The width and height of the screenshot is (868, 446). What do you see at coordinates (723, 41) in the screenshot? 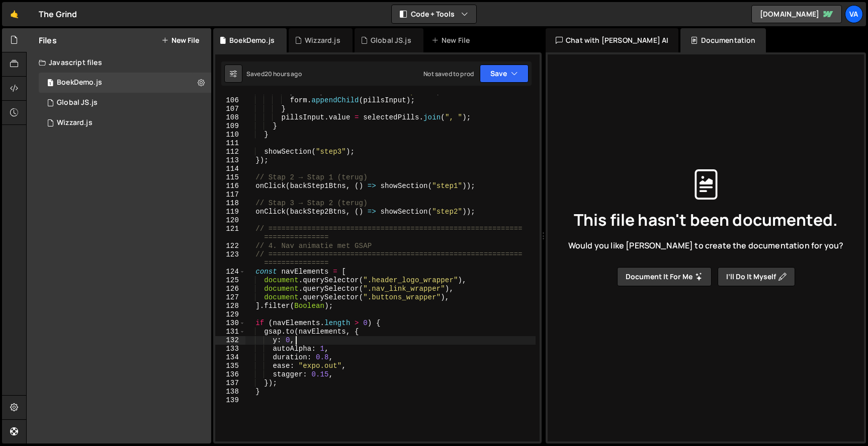
I see `div: Documentation` at bounding box center [723, 41].